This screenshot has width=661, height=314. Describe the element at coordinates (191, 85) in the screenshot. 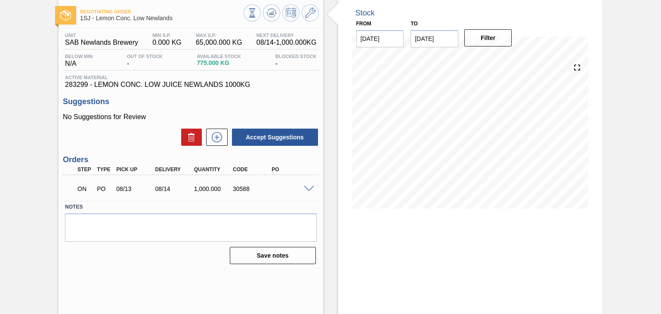

I see `span: 283299 - LEMON CONC. LOW JUICE NEWLANDS 1000KG` at that location.